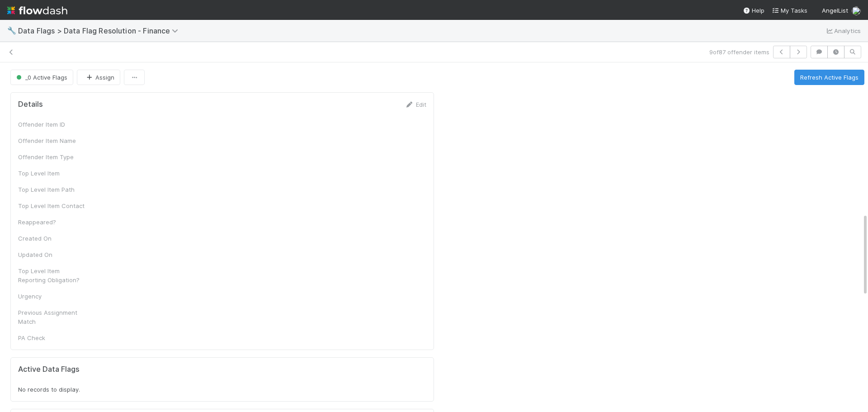 The width and height of the screenshot is (868, 412). Describe the element at coordinates (835, 10) in the screenshot. I see `span: AngelList` at that location.